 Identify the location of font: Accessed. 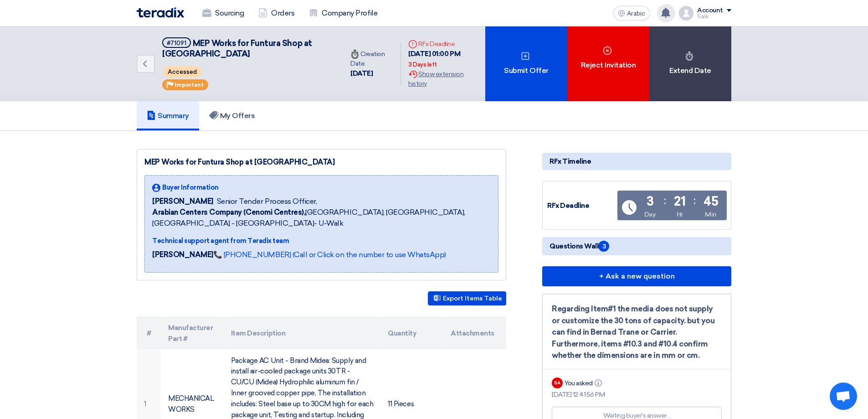
(183, 72).